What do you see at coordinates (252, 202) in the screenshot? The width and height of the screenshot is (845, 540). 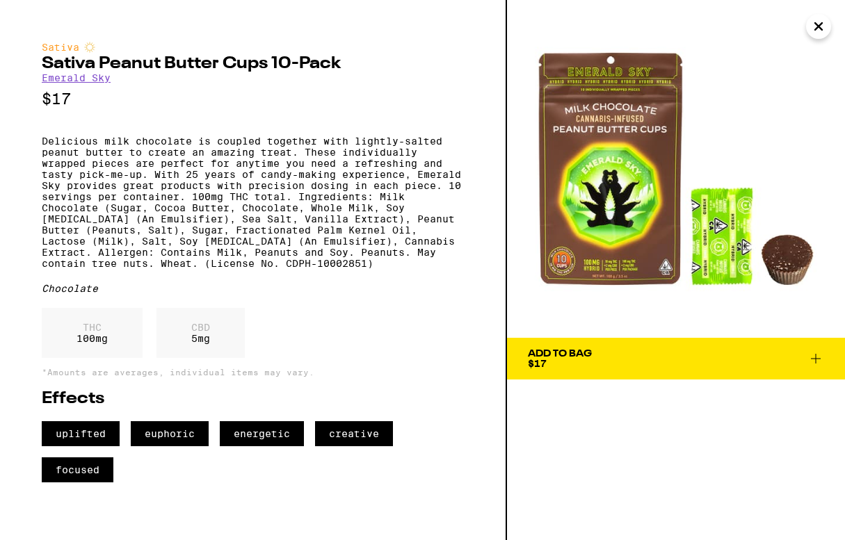 I see `p: Delicious milk chocolate is coupled together with lightly-salted peanut butter to create an amazi...` at bounding box center [252, 202].